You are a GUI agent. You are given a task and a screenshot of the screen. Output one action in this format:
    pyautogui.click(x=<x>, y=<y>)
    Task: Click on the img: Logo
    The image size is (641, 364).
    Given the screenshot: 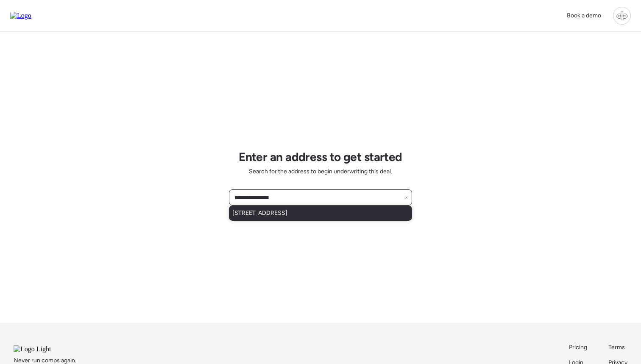 What is the action you would take?
    pyautogui.click(x=21, y=16)
    